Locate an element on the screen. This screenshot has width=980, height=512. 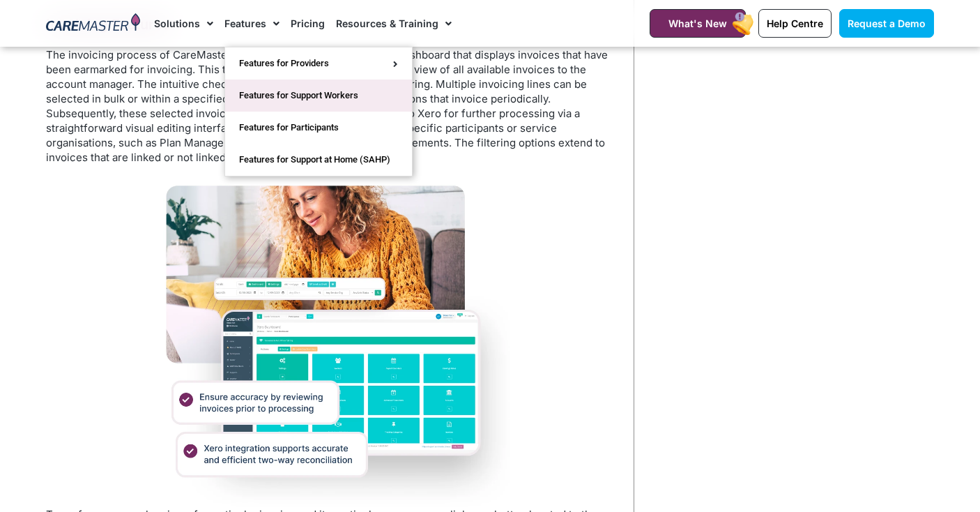
span: What's New is located at coordinates (698, 23).